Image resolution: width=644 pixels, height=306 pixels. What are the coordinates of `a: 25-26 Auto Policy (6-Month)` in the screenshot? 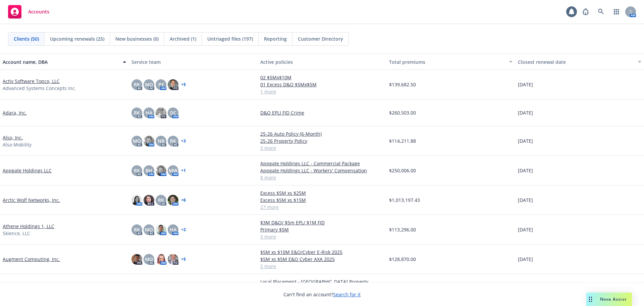 It's located at (322, 133).